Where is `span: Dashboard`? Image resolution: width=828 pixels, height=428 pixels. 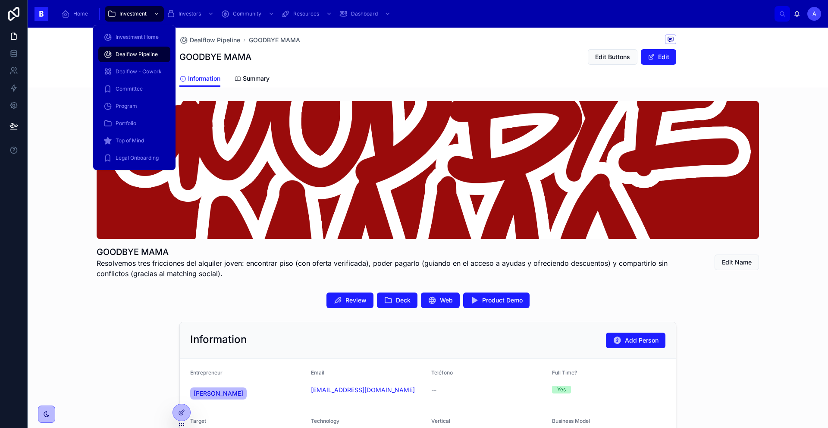
span: Dashboard is located at coordinates (364, 14).